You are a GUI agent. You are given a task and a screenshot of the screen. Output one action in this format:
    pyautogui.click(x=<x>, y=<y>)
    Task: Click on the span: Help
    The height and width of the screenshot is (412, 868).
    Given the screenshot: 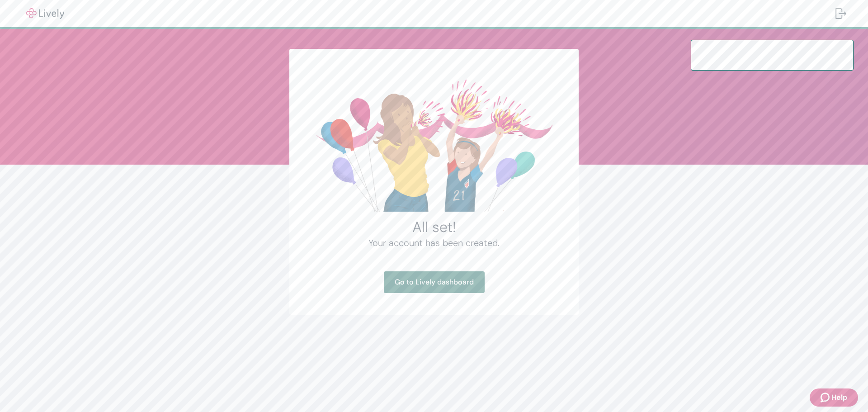 What is the action you would take?
    pyautogui.click(x=839, y=398)
    